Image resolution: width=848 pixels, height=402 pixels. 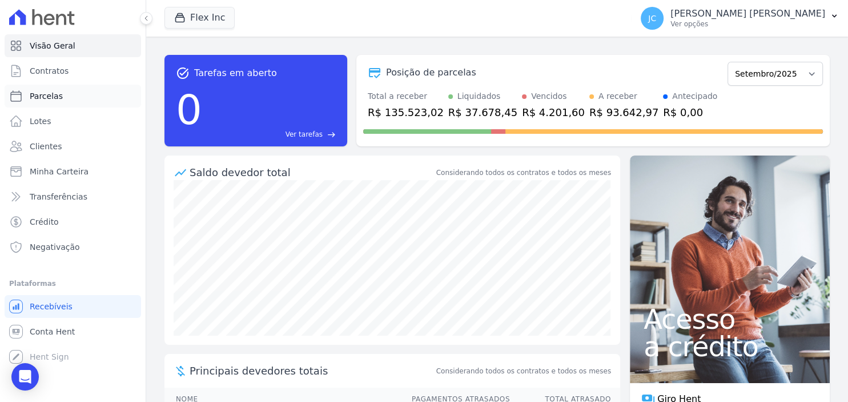 I want to click on a: Recebíveis, so click(x=73, y=306).